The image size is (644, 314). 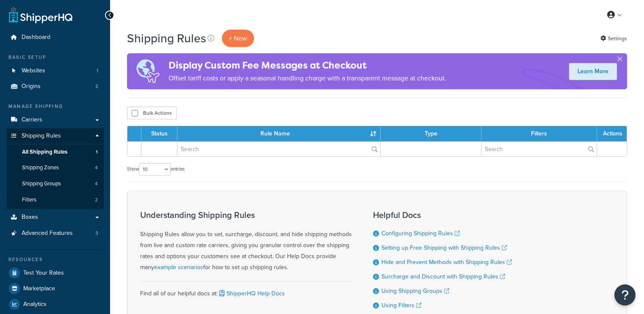 What do you see at coordinates (246, 242) in the screenshot?
I see `div: Shipping Rules allow you to set, surcharge, discount, and hide shipping methods from live and cus...` at bounding box center [246, 242].